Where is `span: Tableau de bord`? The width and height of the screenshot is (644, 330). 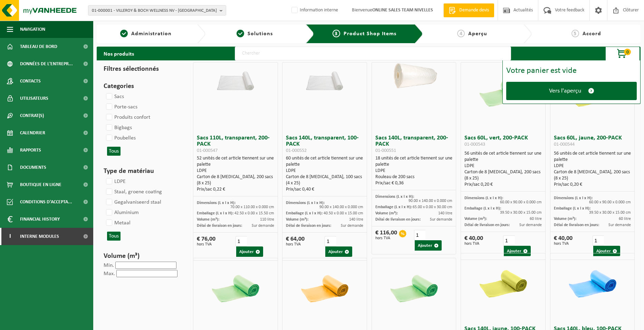 span: Tableau de bord is located at coordinates (39, 46).